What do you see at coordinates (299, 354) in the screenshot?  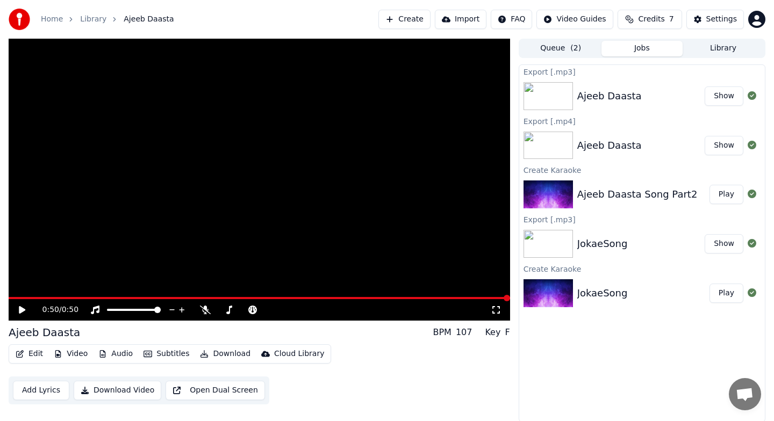 I see `div: Cloud Library` at bounding box center [299, 354].